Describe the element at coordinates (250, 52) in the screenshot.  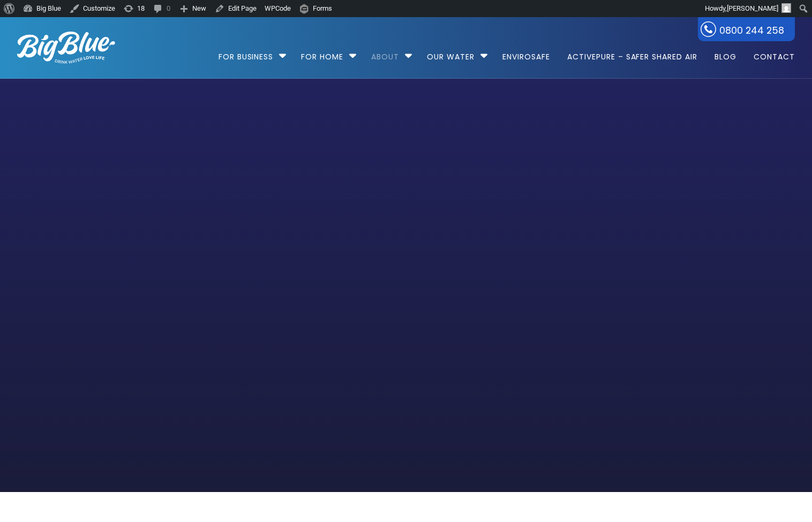
I see `a: For Business` at that location.